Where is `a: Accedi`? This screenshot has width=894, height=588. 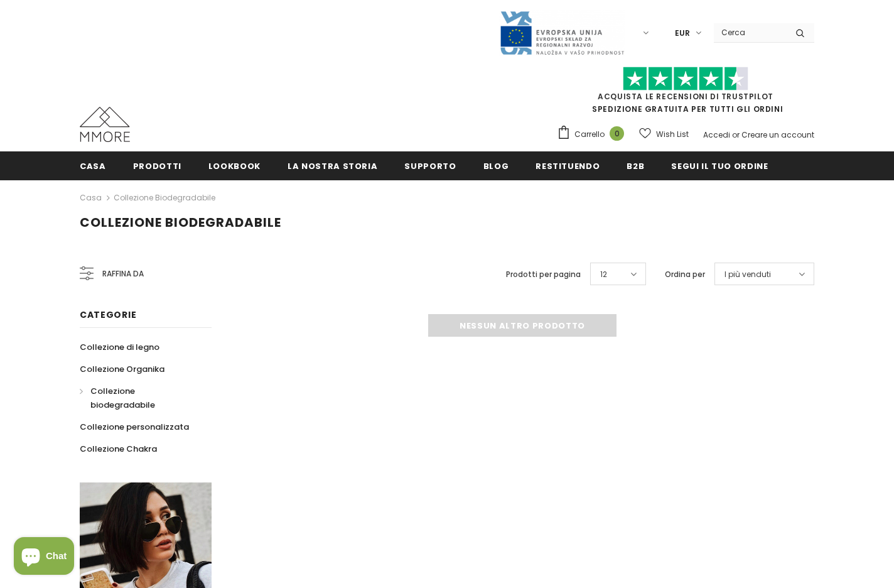
a: Accedi is located at coordinates (716, 134).